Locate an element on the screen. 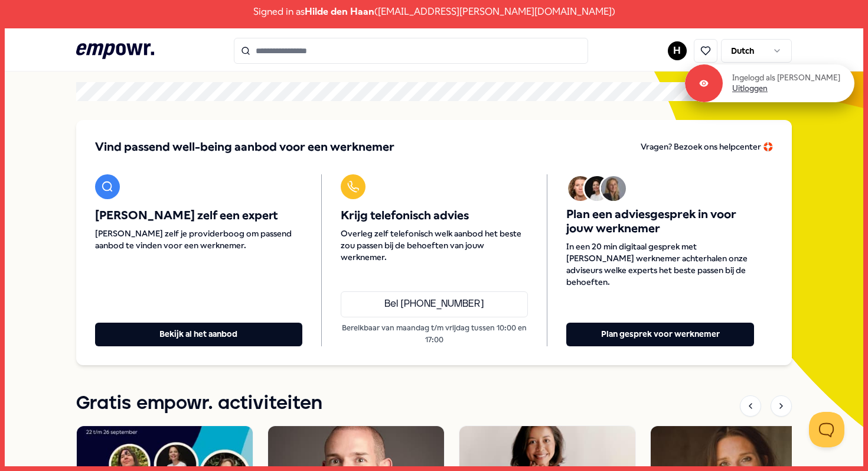  span: Overleg zelf telefonisch welk aanbod het beste zou passen bij de behoeften van jouw werknemer. is located at coordinates (435, 245).